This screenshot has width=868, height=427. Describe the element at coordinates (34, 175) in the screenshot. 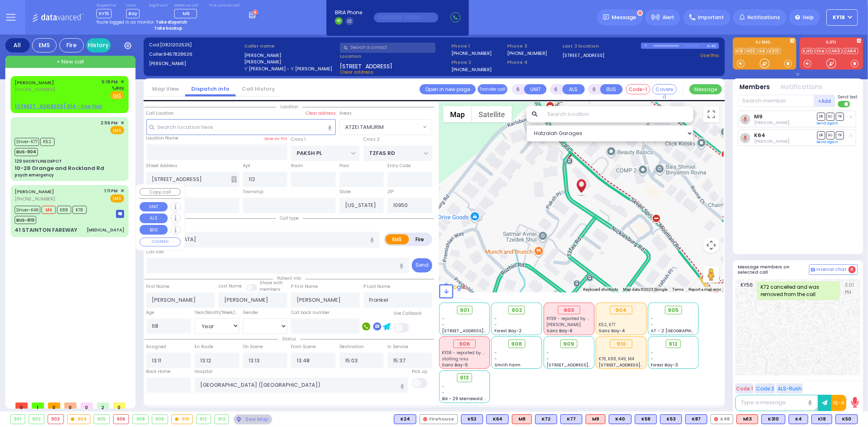

I see `div: psych emergency` at that location.